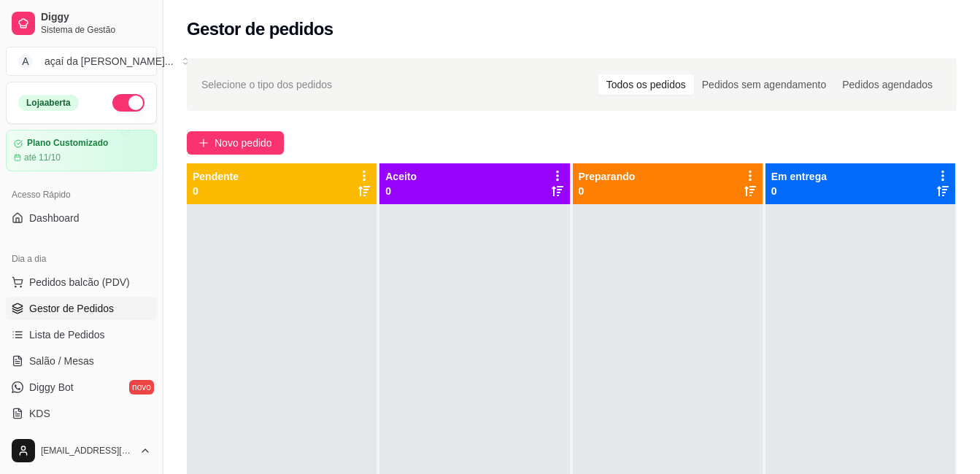  What do you see at coordinates (67, 335) in the screenshot?
I see `span: Lista de Pedidos` at bounding box center [67, 335].